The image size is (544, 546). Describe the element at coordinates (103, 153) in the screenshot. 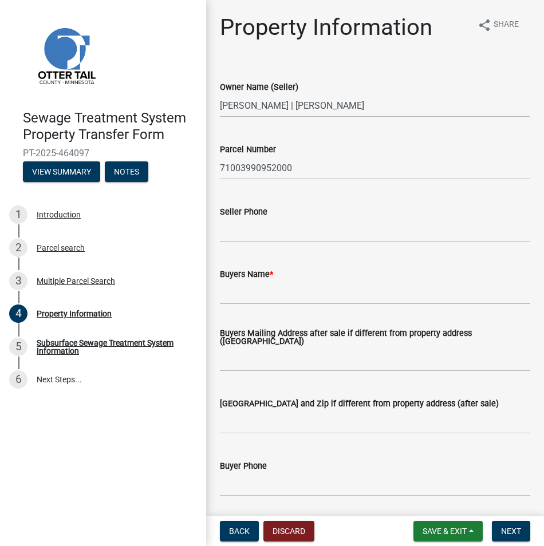

I see `span: PT-2025-464097` at that location.